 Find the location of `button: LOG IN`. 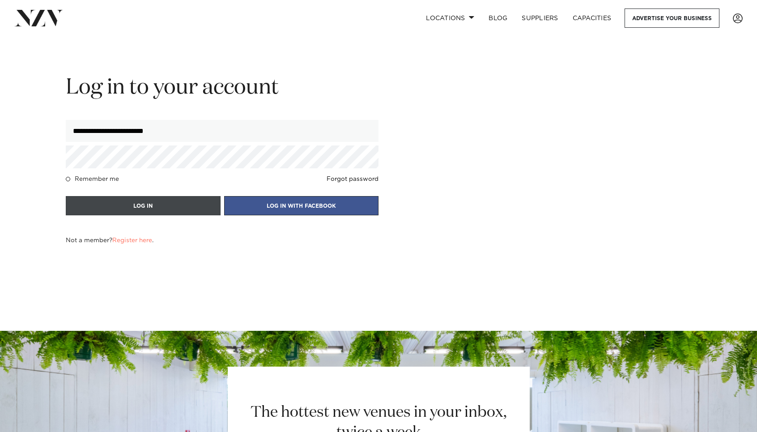

button: LOG IN is located at coordinates (143, 205).